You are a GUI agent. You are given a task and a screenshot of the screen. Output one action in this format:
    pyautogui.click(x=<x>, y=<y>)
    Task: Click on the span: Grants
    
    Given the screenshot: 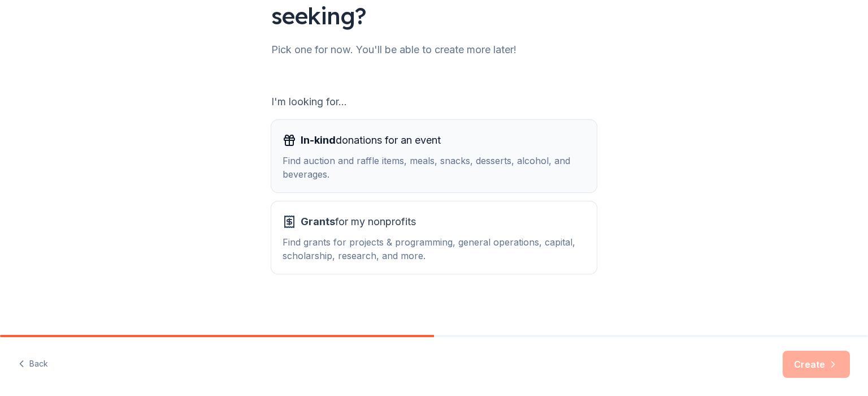 What is the action you would take?
    pyautogui.click(x=318, y=221)
    